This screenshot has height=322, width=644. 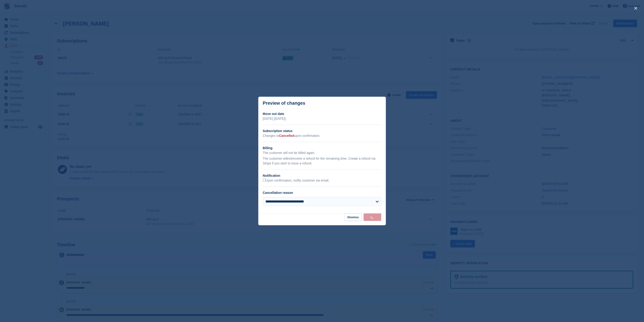 What do you see at coordinates (353, 217) in the screenshot?
I see `button: Dismiss` at bounding box center [353, 217].